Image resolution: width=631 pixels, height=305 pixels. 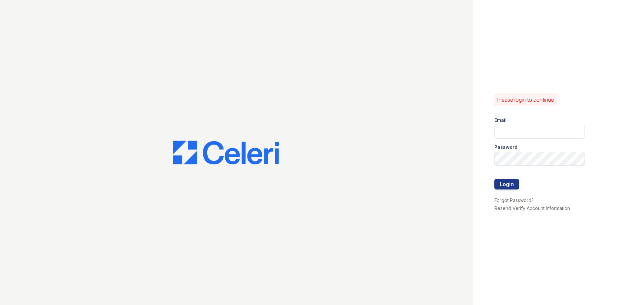 I want to click on p: Please login to continue, so click(x=525, y=100).